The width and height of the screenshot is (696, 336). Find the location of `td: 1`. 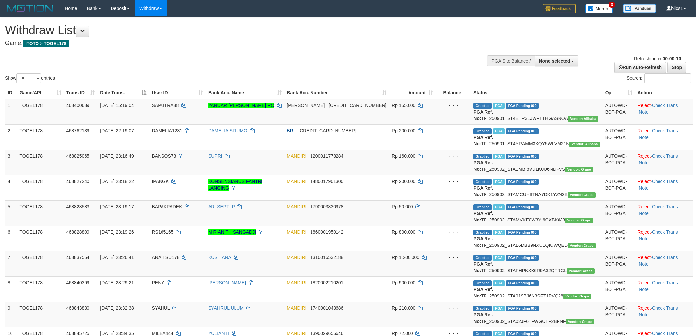

td: 1 is located at coordinates (11, 112).